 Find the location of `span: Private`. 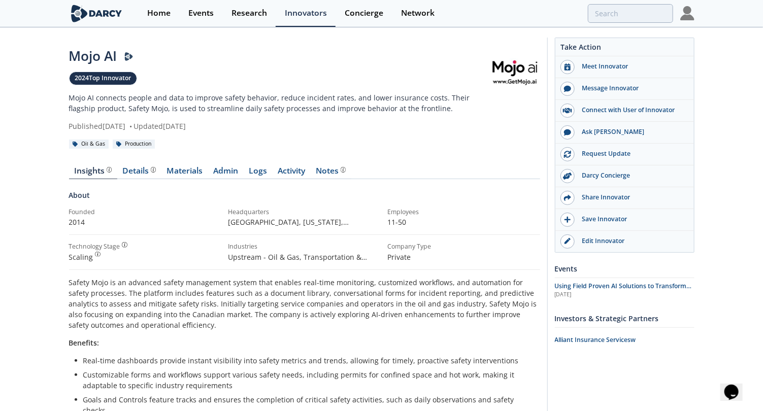

span: Private is located at coordinates (400, 257).